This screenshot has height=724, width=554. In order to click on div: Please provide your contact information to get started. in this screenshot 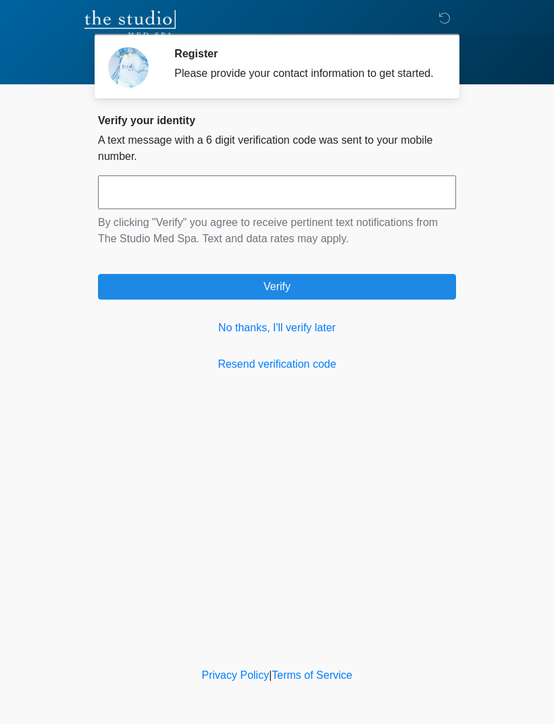, I will do `click(305, 74)`.